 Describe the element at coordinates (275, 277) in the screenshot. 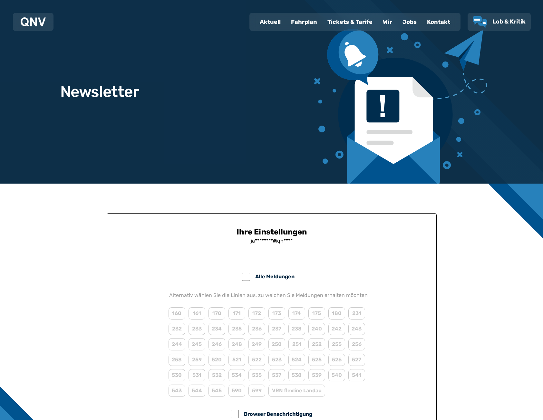

I see `span: Alle Meldungen` at that location.